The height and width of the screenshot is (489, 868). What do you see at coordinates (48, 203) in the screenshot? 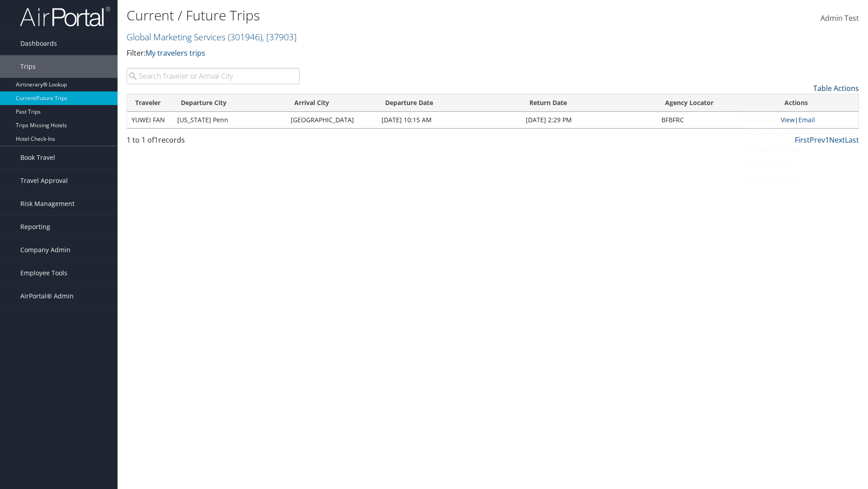
I see `span: Risk Management` at bounding box center [48, 203].